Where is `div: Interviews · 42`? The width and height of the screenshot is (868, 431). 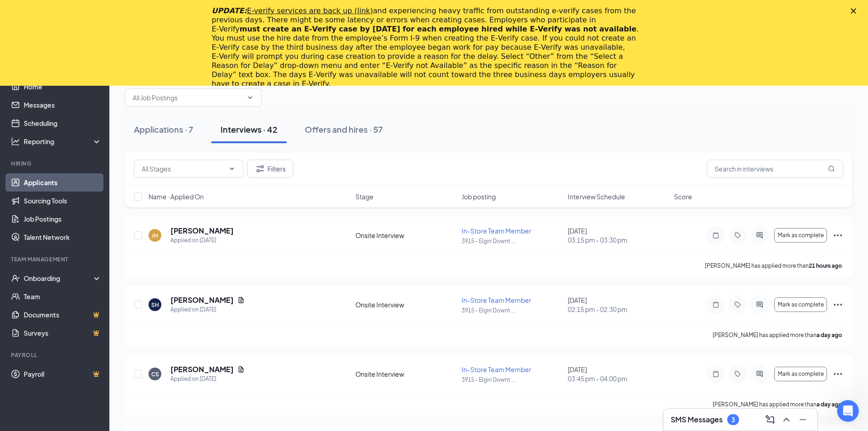 div: Interviews · 42 is located at coordinates (249, 129).